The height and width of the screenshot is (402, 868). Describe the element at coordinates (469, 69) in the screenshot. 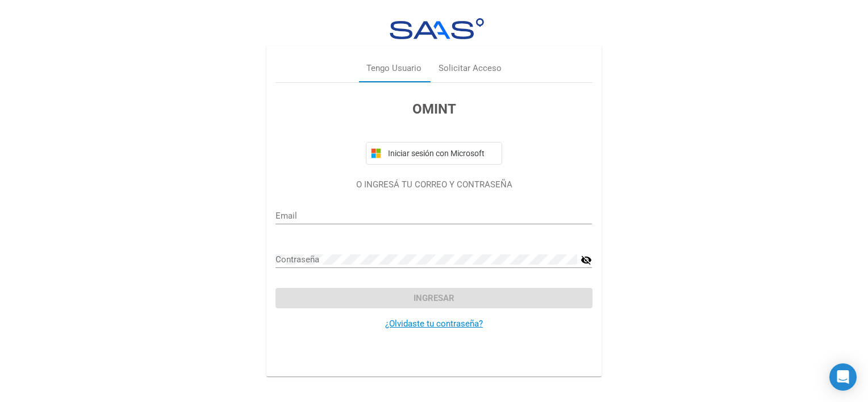

I see `div: Solicitar Acceso` at that location.